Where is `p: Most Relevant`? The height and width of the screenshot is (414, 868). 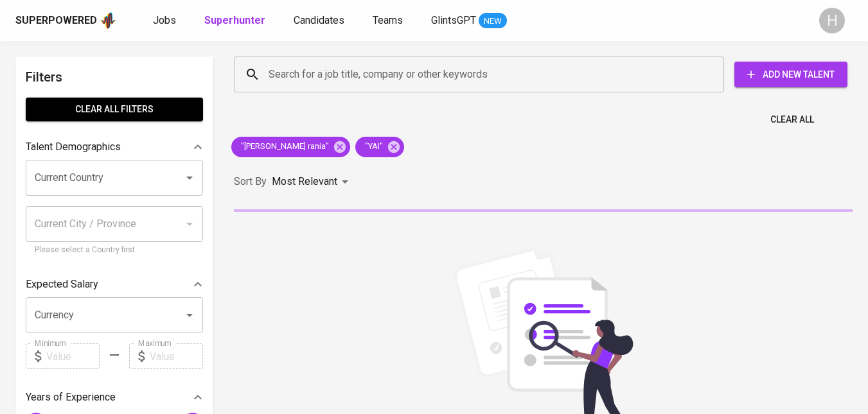 p: Most Relevant is located at coordinates (305, 182).